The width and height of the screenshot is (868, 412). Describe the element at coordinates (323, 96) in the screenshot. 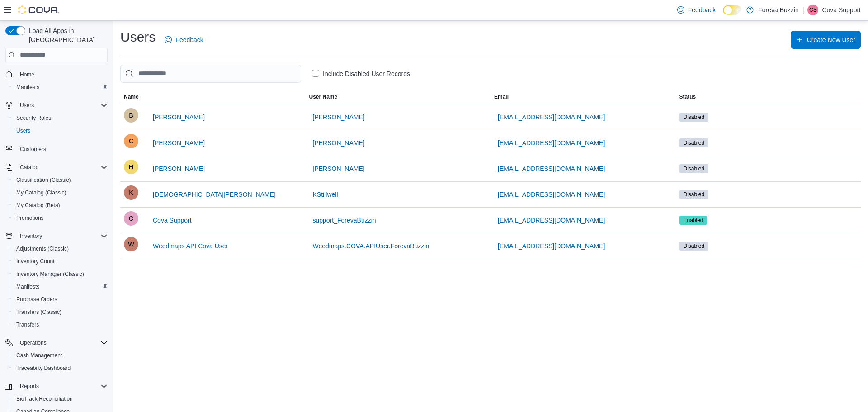

I see `span: User Name` at that location.